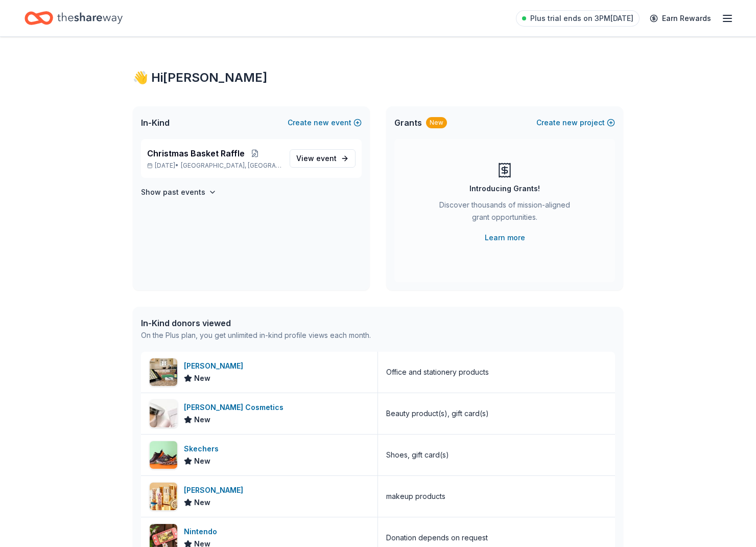 This screenshot has height=547, width=756. Describe the element at coordinates (164, 413) in the screenshot. I see `img: Image for Laura Mercier Cosmetics` at that location.